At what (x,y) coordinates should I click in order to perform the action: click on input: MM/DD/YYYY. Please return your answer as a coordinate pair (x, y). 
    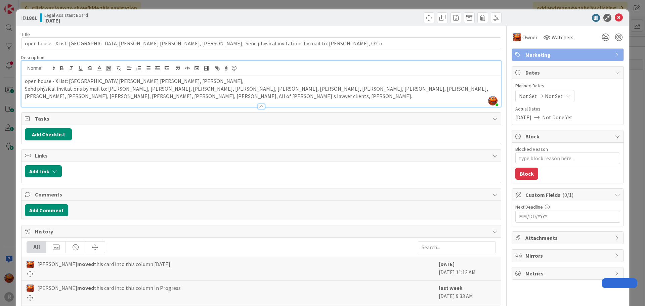
    Looking at the image, I should click on (568, 217).